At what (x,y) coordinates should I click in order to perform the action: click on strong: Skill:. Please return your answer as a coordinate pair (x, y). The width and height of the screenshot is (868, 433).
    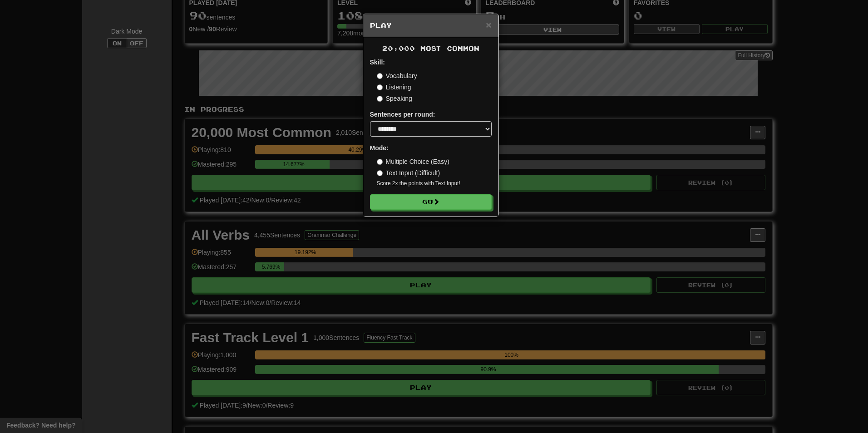
    Looking at the image, I should click on (377, 63).